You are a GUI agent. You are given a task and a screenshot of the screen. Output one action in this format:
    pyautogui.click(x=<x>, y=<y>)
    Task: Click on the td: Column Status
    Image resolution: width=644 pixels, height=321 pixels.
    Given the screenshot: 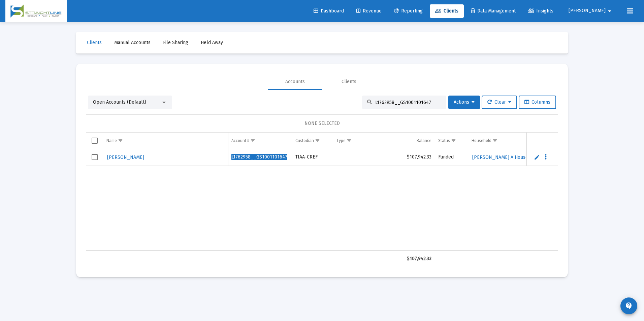 What is the action you would take?
    pyautogui.click(x=451, y=141)
    